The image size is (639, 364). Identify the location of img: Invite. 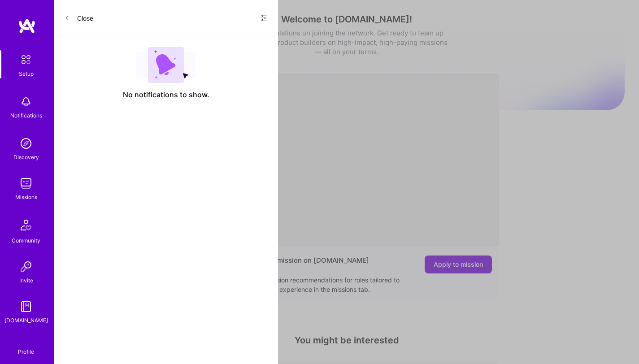
(26, 267).